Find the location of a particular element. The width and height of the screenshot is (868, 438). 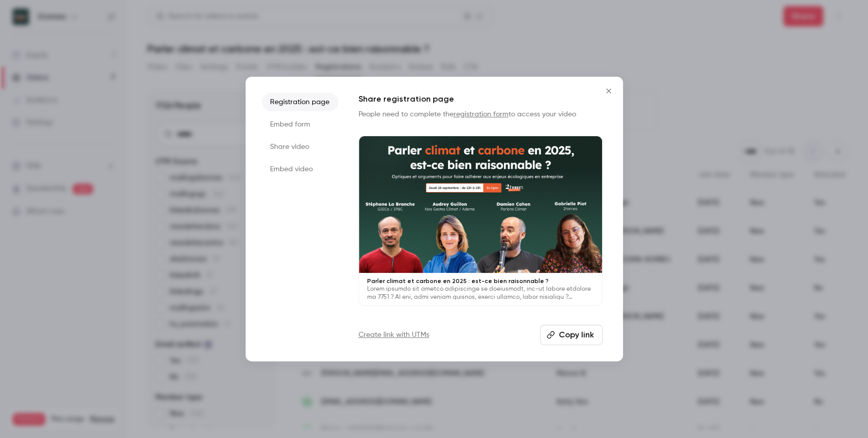

li: Registration page is located at coordinates (300, 102).